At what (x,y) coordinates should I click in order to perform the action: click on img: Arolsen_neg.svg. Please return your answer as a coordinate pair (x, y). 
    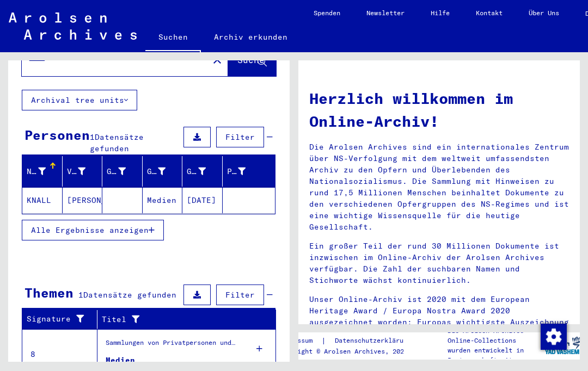
    Looking at the image, I should click on (73, 26).